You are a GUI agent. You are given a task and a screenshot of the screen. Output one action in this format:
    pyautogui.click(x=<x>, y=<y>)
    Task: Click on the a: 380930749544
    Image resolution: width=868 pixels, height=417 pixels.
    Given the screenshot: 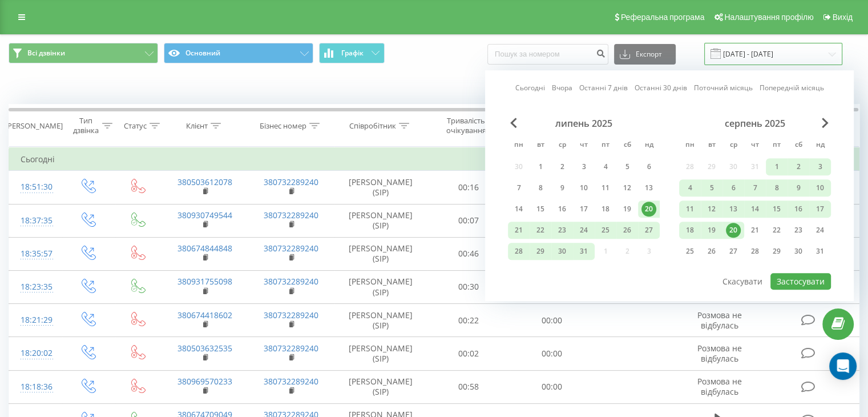 What is the action you would take?
    pyautogui.click(x=205, y=214)
    